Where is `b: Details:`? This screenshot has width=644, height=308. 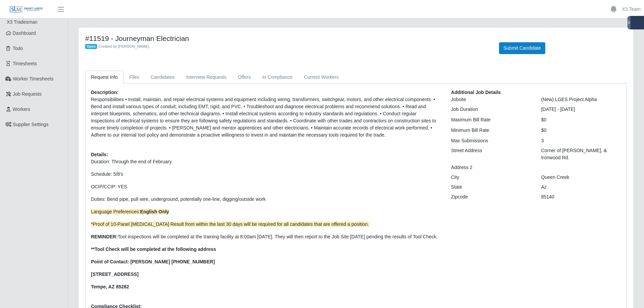 b: Details: is located at coordinates (99, 155).